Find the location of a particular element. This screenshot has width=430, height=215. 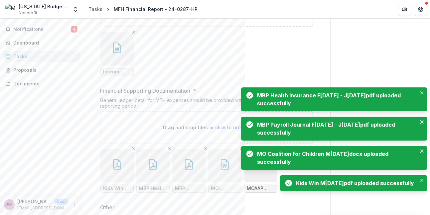

button: Notifications4 is located at coordinates (41, 29).